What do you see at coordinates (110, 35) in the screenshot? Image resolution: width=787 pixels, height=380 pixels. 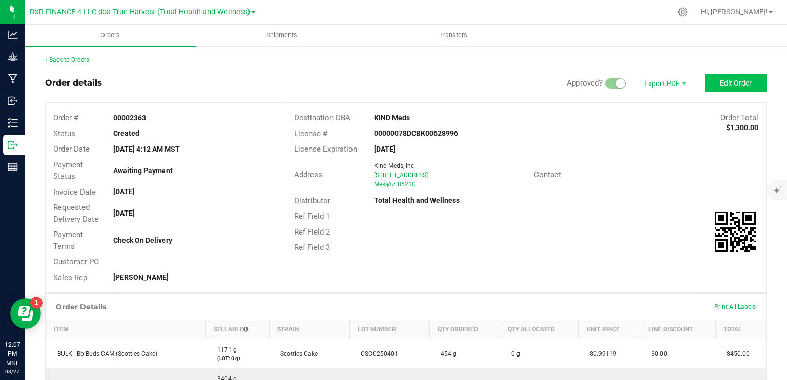 I see `a: Orders` at bounding box center [110, 35].